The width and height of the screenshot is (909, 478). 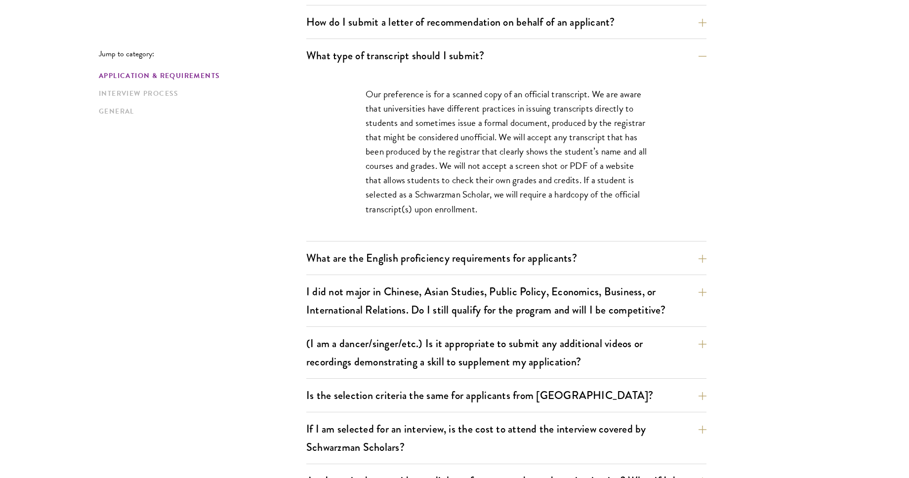 What do you see at coordinates (506, 22) in the screenshot?
I see `button: How do I submit a letter of recommendation on behalf of an applicant?` at bounding box center [506, 22].